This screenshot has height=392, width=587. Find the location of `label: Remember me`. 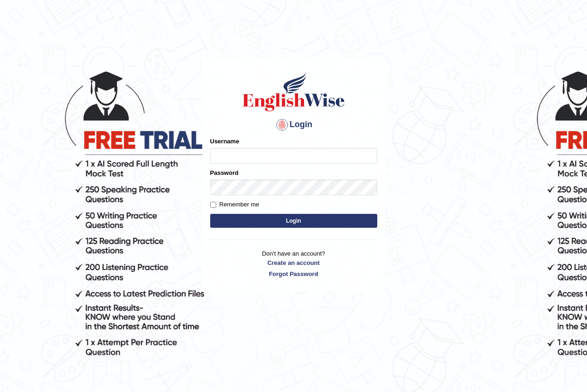

label: Remember me is located at coordinates (235, 205).